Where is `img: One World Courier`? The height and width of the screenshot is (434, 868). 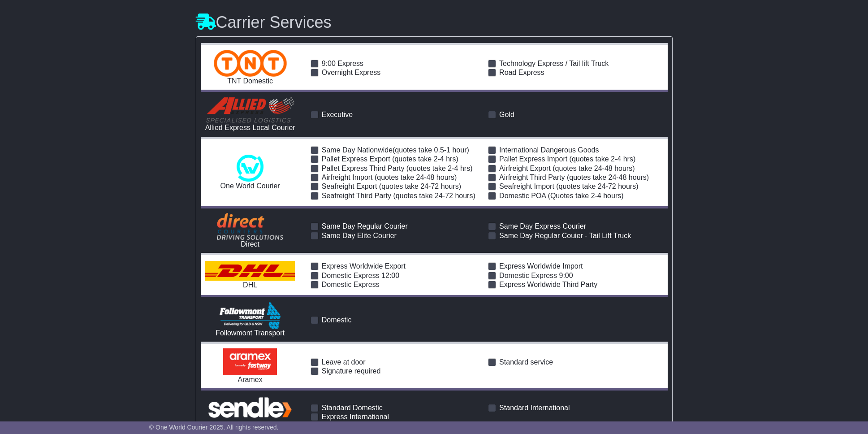 img: One World Courier is located at coordinates (250, 168).